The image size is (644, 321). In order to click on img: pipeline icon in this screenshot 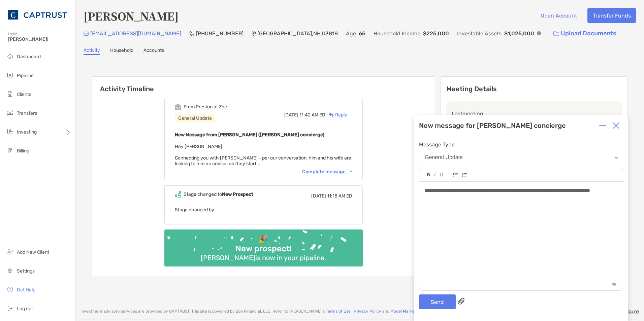, I will do `click(10, 75)`.